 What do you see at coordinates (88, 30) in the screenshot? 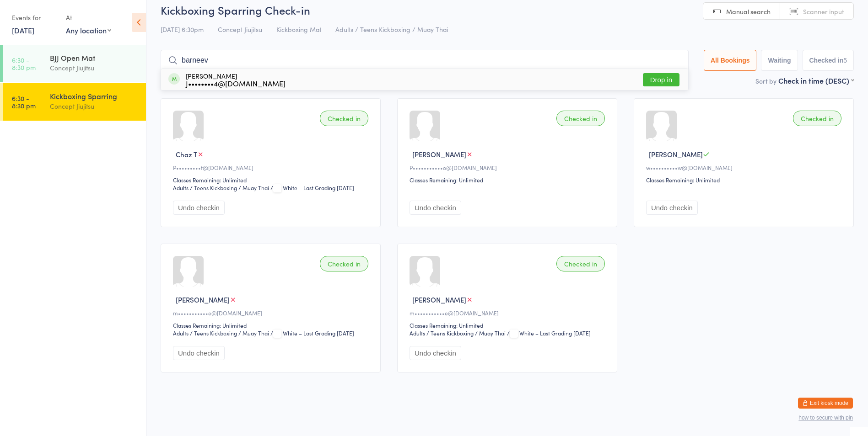
I see `div: Any location` at bounding box center [88, 30].